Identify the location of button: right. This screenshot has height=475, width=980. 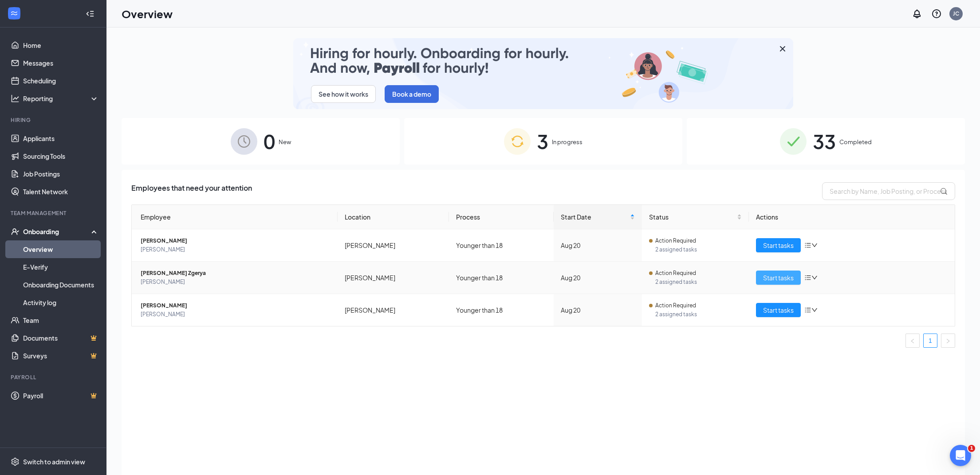
(948, 341).